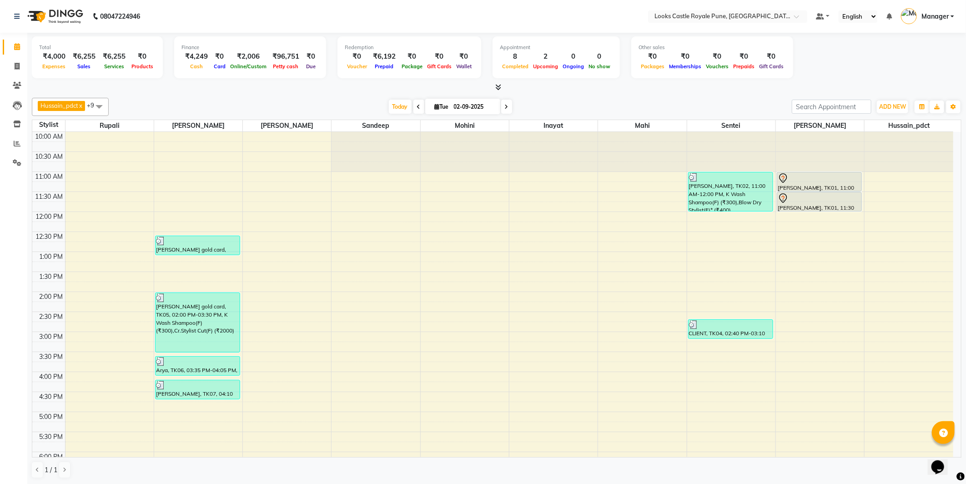  Describe the element at coordinates (652, 66) in the screenshot. I see `span: Packages` at that location.